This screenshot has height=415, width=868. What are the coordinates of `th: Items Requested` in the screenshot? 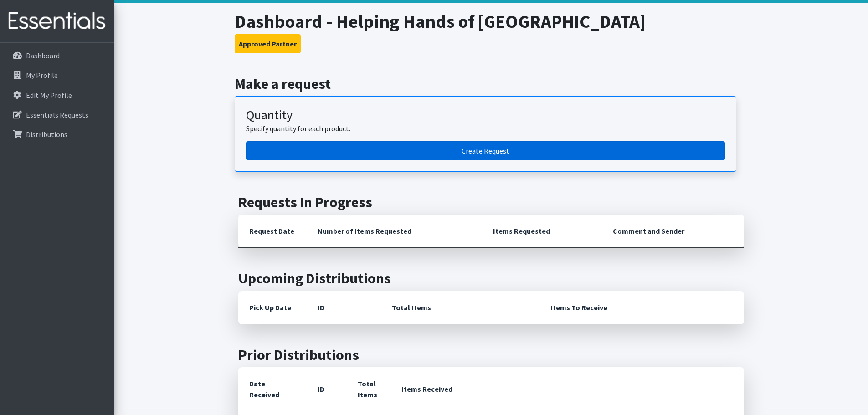 It's located at (542, 231).